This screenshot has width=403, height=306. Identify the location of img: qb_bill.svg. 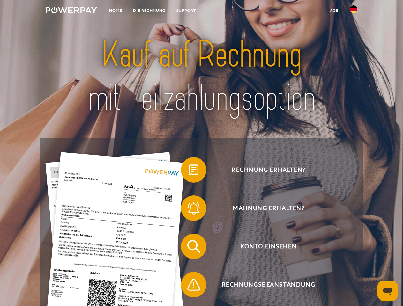
(193, 170).